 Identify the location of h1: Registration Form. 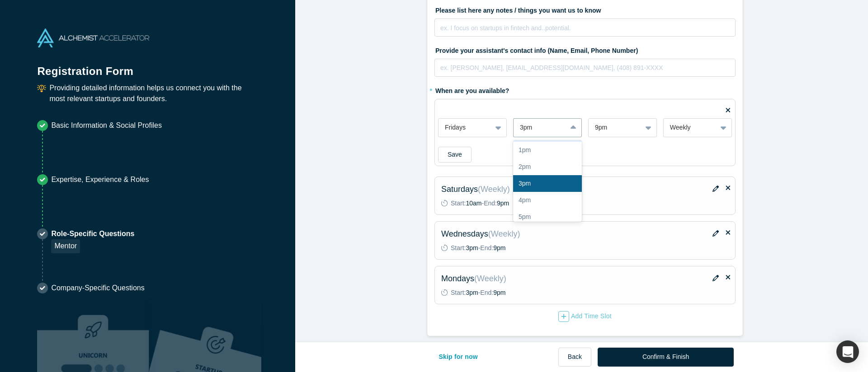
(148, 67).